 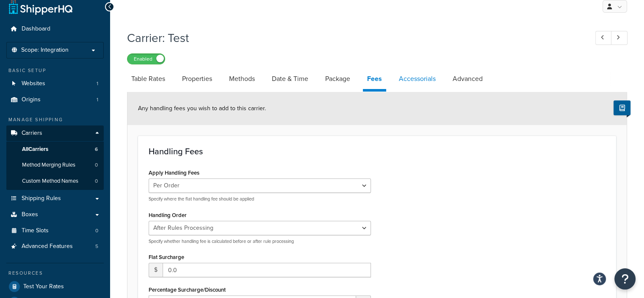 I want to click on a: Websites1, so click(x=55, y=83).